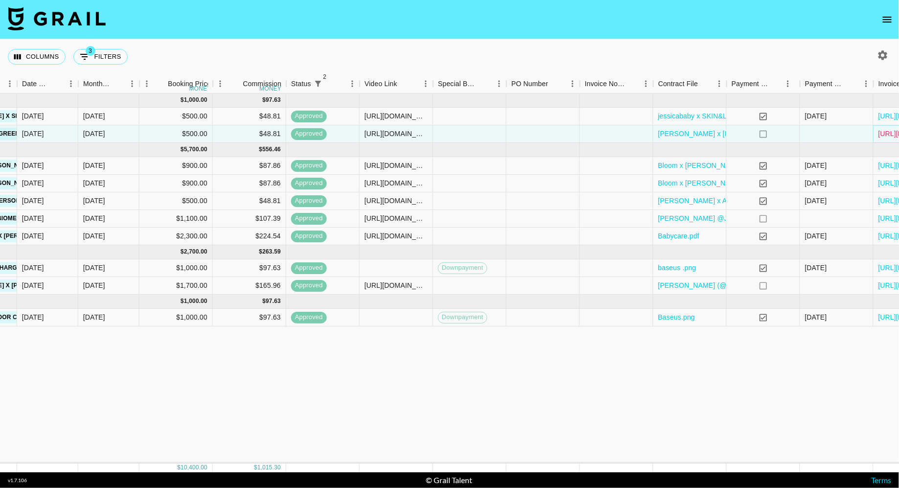  I want to click on button: Select columns, so click(37, 57).